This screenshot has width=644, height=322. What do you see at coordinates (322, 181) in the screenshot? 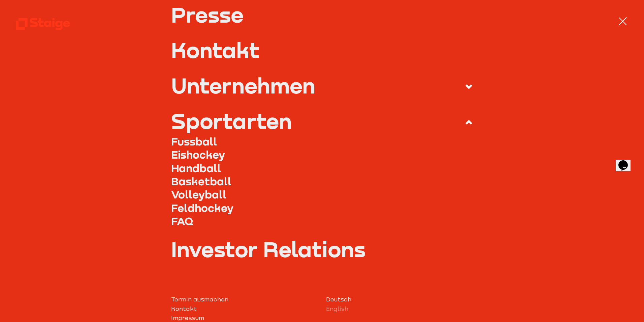
I see `a: Basketball` at bounding box center [322, 181].